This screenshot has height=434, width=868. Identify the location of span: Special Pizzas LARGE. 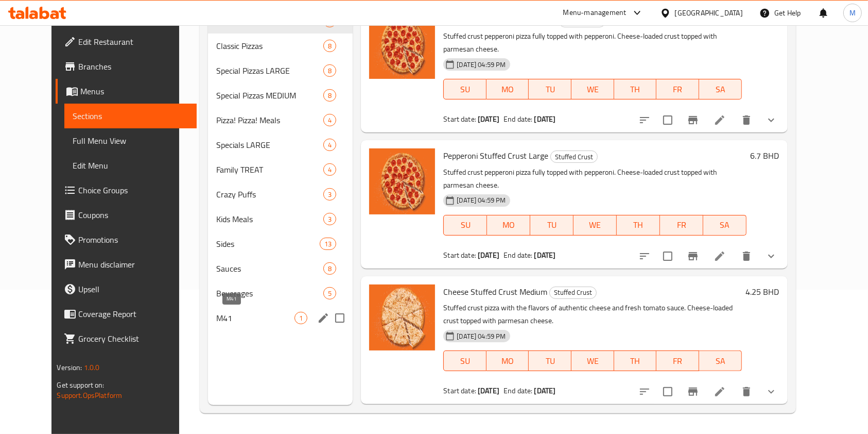
(270, 71).